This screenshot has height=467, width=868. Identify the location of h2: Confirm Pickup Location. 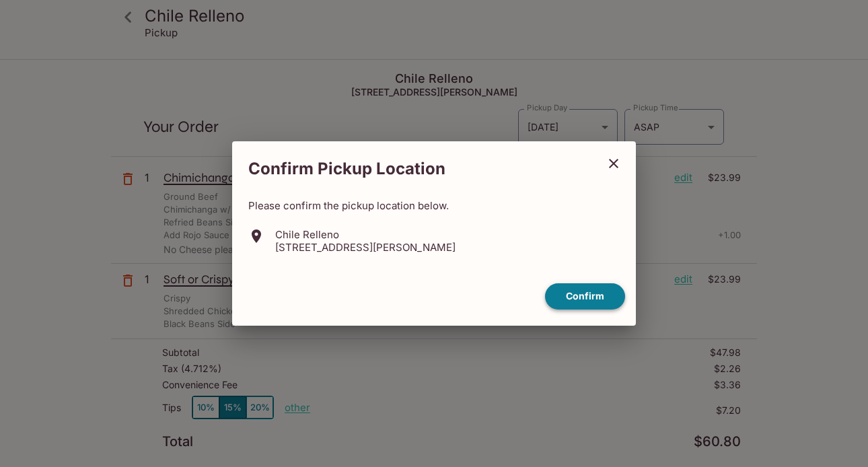
(415, 169).